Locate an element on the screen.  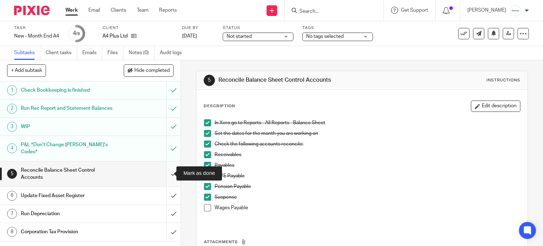
p: Receivables is located at coordinates (367, 154).